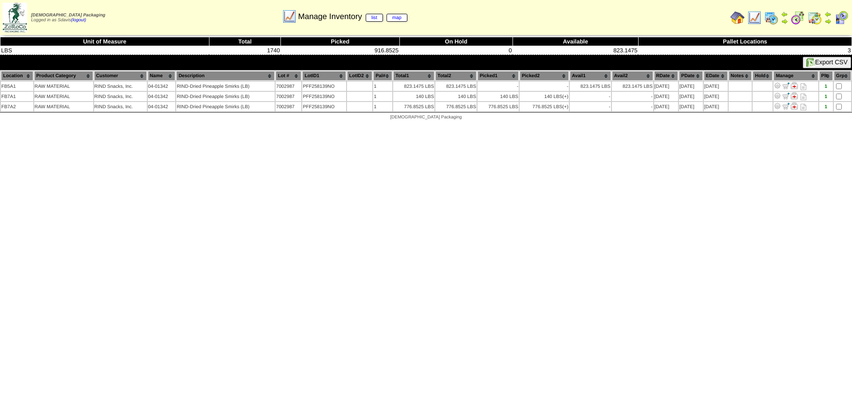 The height and width of the screenshot is (404, 852). I want to click on th: Avail1, so click(590, 76).